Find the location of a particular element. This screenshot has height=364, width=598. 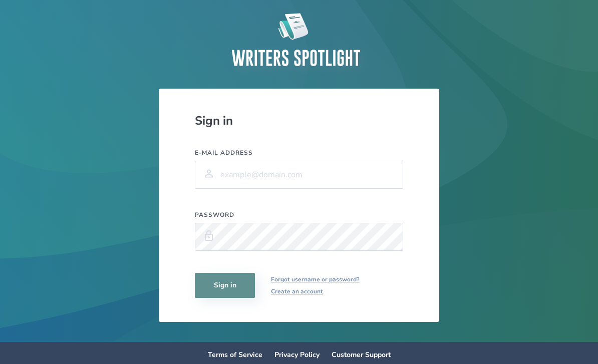

a: Terms of Service is located at coordinates (235, 354).